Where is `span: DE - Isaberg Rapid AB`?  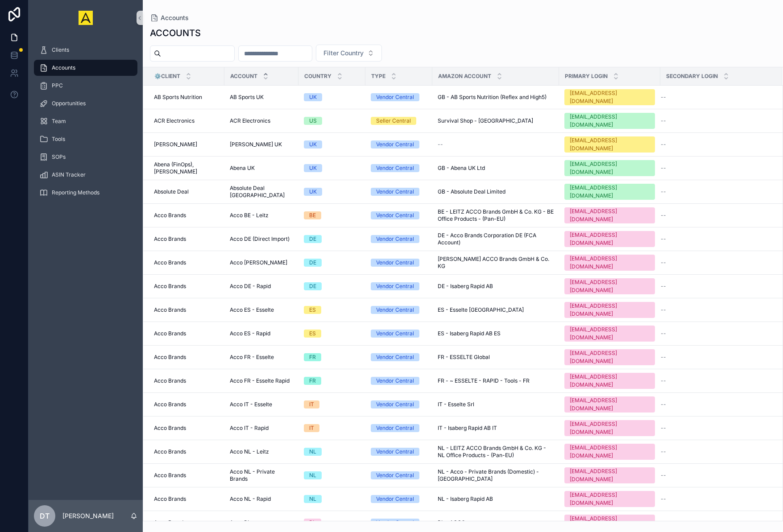
span: DE - Isaberg Rapid AB is located at coordinates (465, 286).